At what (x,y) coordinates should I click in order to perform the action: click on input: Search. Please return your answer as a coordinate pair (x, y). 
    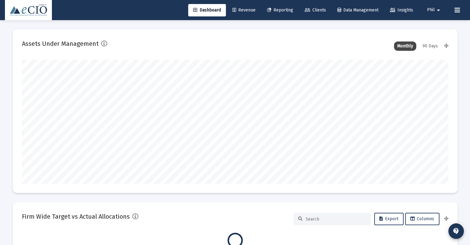
    Looking at the image, I should click on (336, 219).